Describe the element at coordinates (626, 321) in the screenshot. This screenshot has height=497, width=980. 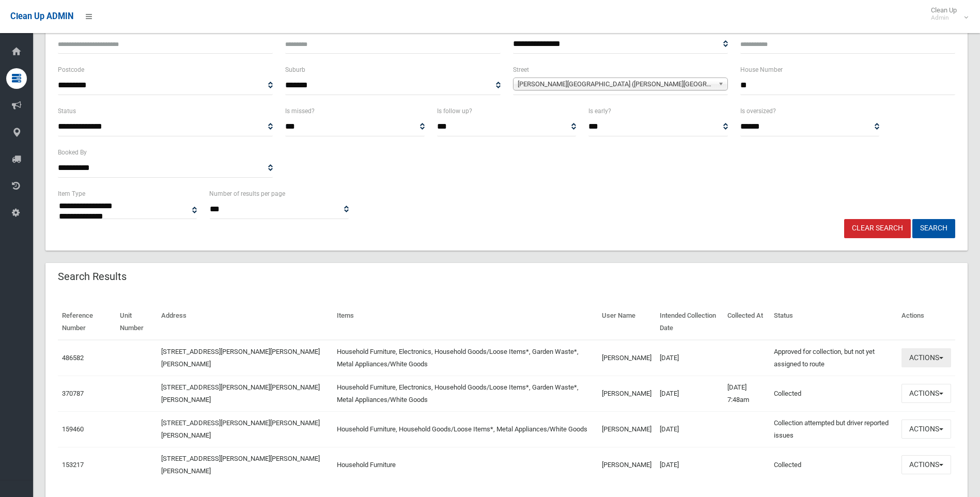
I see `th: User Name` at that location.